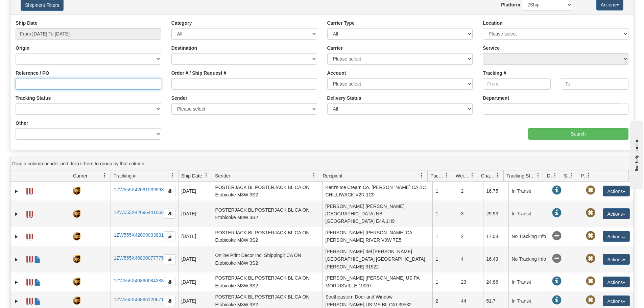 The width and height of the screenshot is (644, 308). What do you see at coordinates (470, 214) in the screenshot?
I see `td: 3` at bounding box center [470, 214].